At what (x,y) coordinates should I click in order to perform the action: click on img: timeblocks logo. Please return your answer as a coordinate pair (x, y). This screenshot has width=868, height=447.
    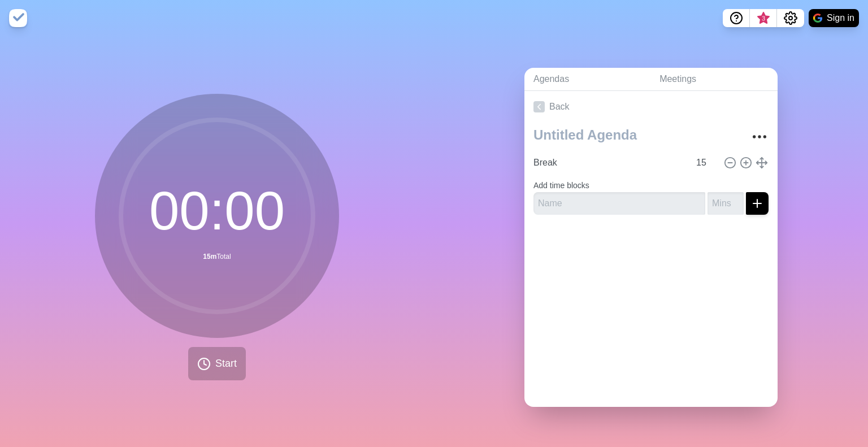
    Looking at the image, I should click on (18, 18).